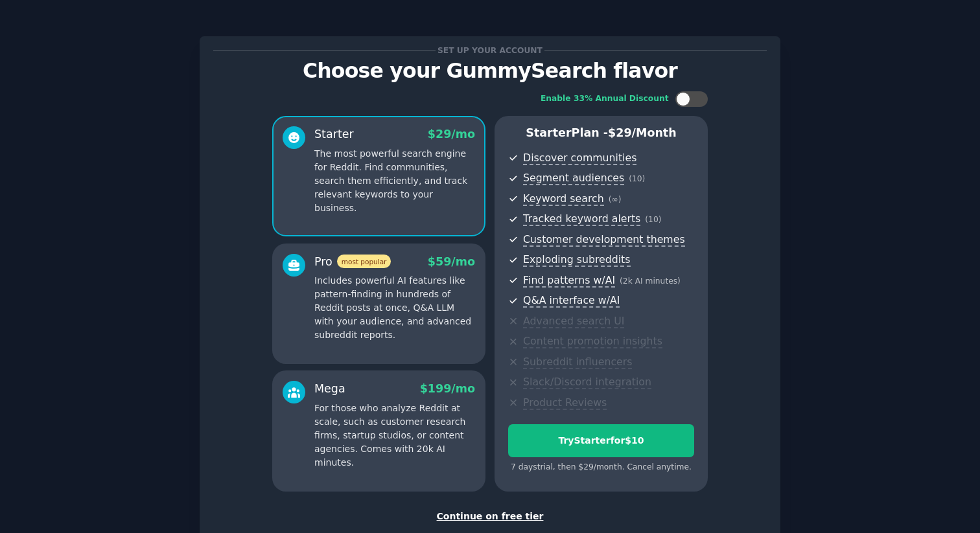  Describe the element at coordinates (364, 261) in the screenshot. I see `span: most popular` at that location.